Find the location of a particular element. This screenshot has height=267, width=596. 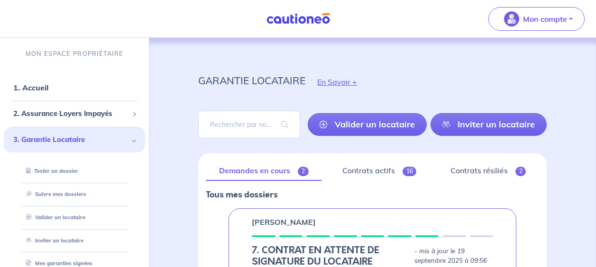

button: En Savoir + is located at coordinates (337, 82).